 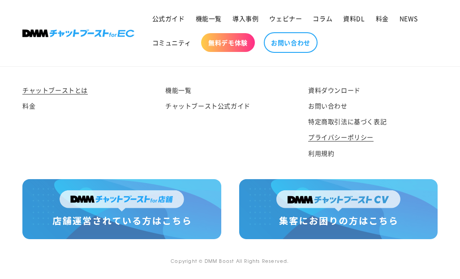 I want to click on a: NEWS, so click(x=409, y=18).